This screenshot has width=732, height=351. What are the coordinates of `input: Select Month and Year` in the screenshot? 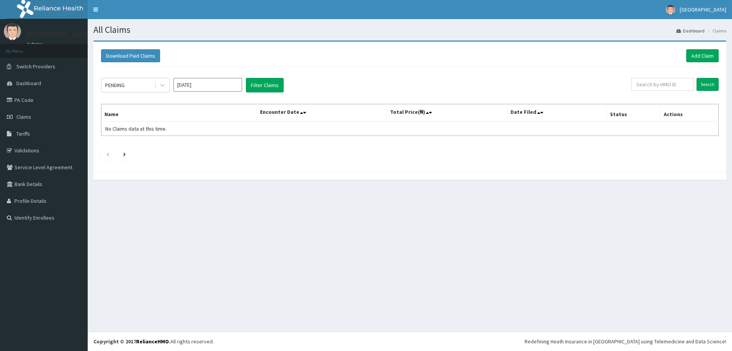 It's located at (208, 85).